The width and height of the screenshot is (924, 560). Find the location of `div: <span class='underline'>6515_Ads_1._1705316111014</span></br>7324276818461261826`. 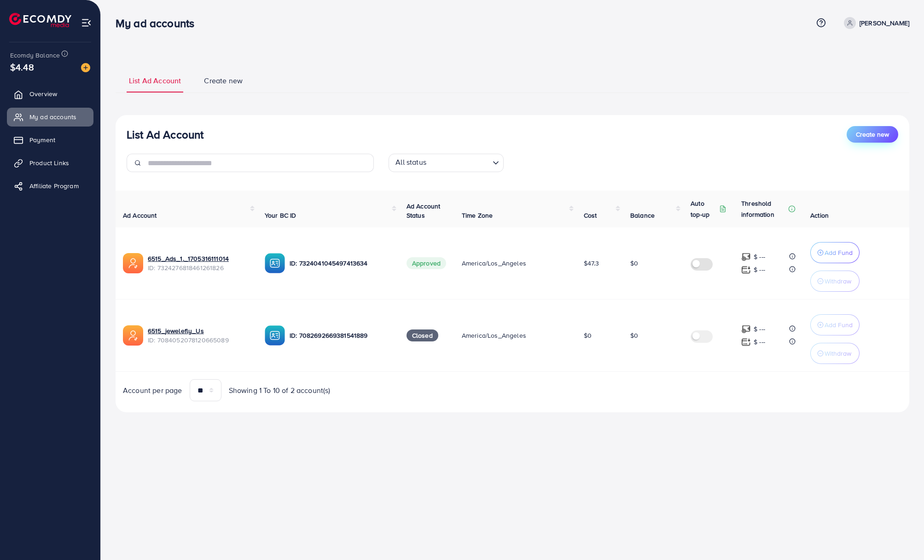

div: <span class='underline'>6515_Ads_1._1705316111014</span></br>7324276818461261826 is located at coordinates (199, 263).